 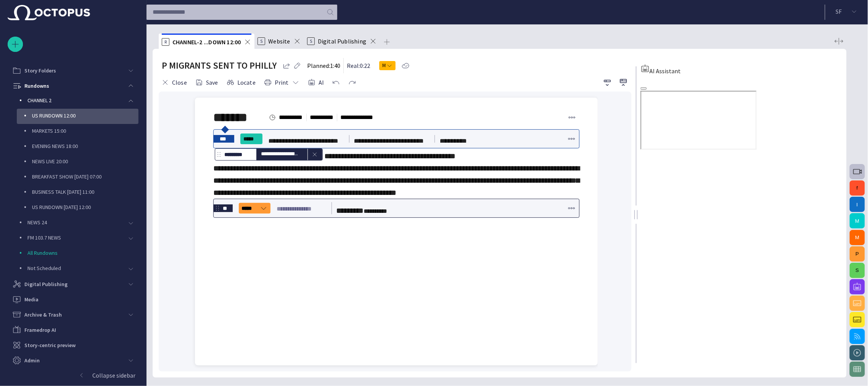 What do you see at coordinates (78, 131) in the screenshot?
I see `div: MARKETS 15:00` at bounding box center [78, 131].